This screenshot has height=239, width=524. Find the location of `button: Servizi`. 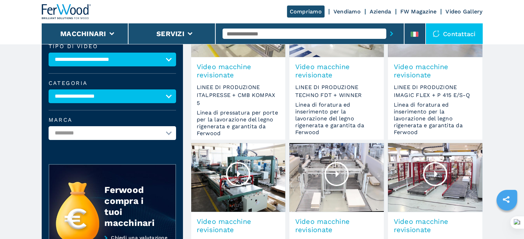

button: Servizi is located at coordinates (170, 34).